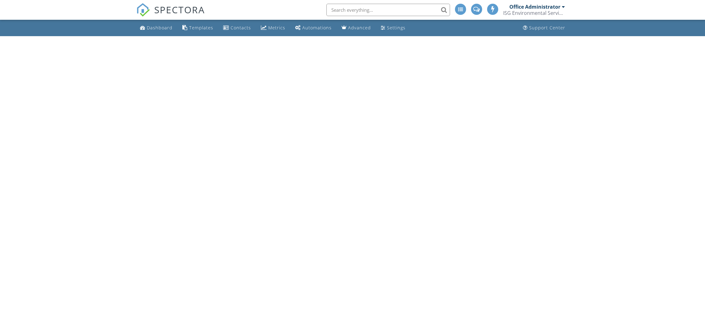  Describe the element at coordinates (393, 28) in the screenshot. I see `a: Settings` at that location.